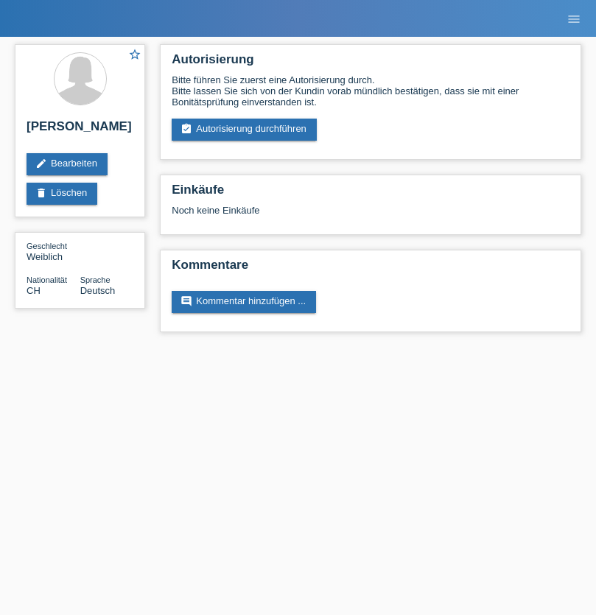 Image resolution: width=596 pixels, height=615 pixels. What do you see at coordinates (135, 55) in the screenshot?
I see `a: star_border` at bounding box center [135, 55].